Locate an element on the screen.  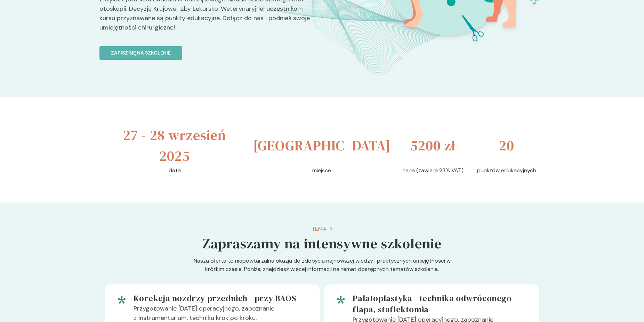
h3: 5200 zł is located at coordinates (433, 145).